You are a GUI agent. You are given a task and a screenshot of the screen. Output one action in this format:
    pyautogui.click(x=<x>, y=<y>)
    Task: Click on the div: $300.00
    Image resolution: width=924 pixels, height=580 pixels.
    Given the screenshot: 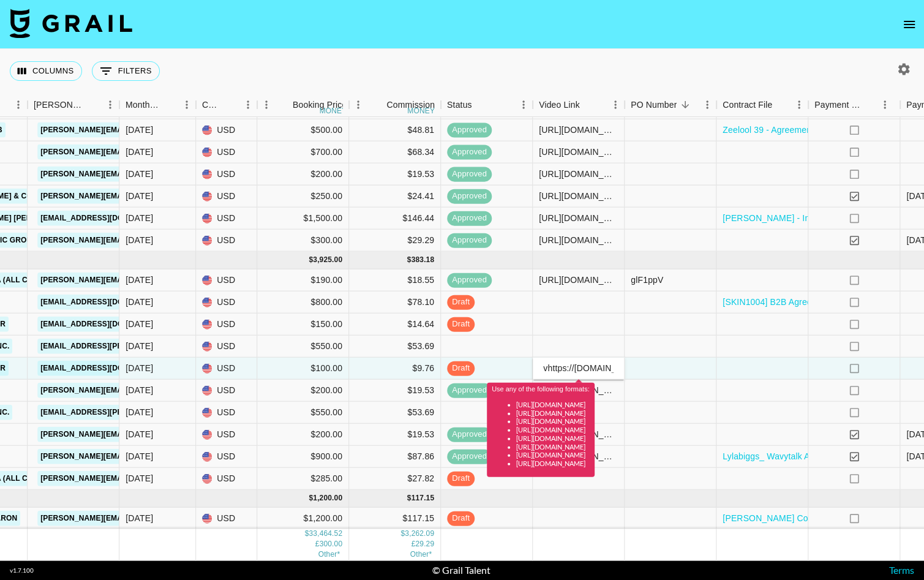 What is the action you would take?
    pyautogui.click(x=303, y=240)
    